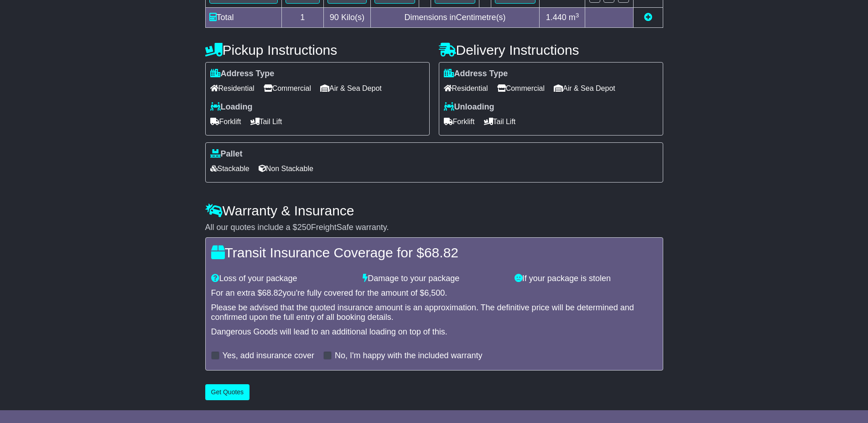 This screenshot has height=423, width=868. Describe the element at coordinates (577, 15) in the screenshot. I see `sup: 3` at that location.